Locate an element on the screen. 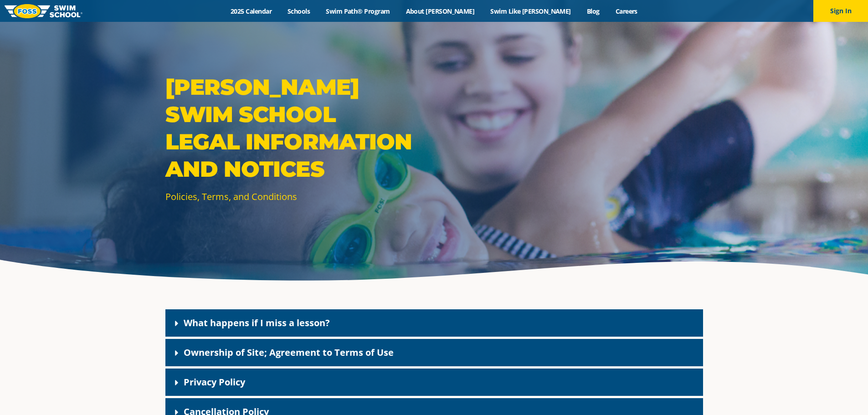 This screenshot has width=868, height=415. a: Ownership of Site; Agreement to Terms of Use is located at coordinates (288, 352).